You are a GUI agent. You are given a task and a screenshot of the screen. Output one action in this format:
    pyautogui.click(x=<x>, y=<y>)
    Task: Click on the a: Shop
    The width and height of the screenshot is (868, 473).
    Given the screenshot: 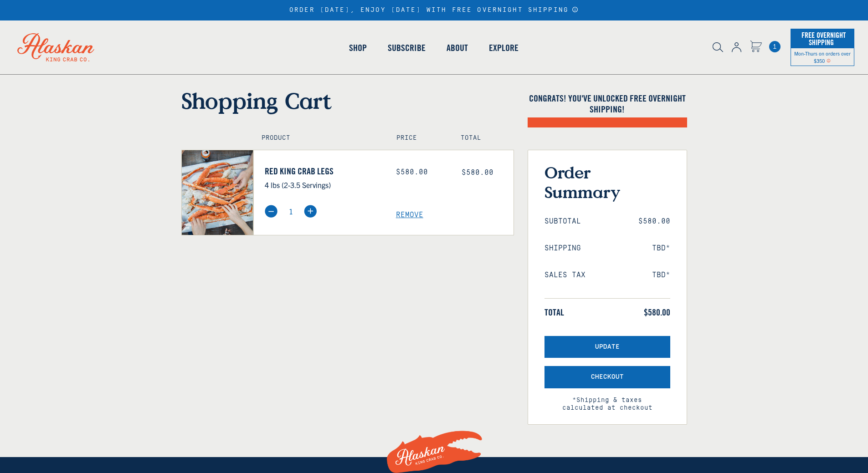 What is the action you would take?
    pyautogui.click(x=357, y=48)
    